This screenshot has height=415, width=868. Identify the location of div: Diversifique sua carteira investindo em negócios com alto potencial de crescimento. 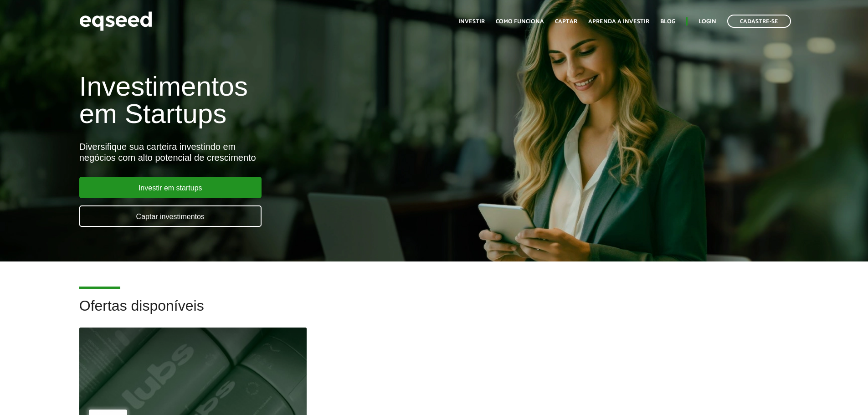
(289, 152).